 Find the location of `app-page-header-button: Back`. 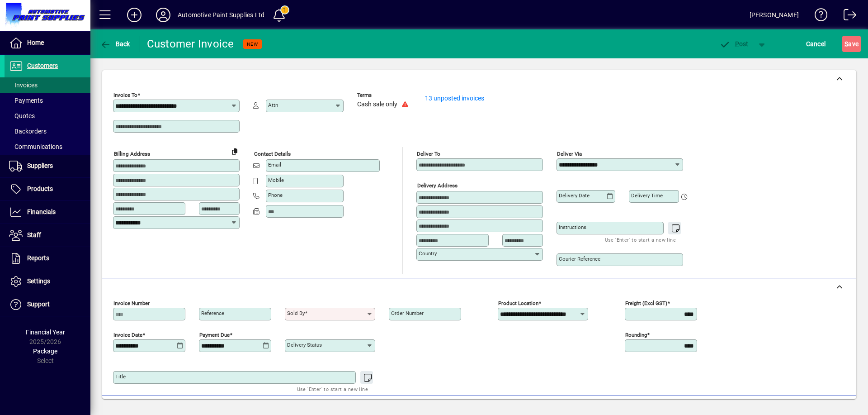

app-page-header-button: Back is located at coordinates (115, 44).